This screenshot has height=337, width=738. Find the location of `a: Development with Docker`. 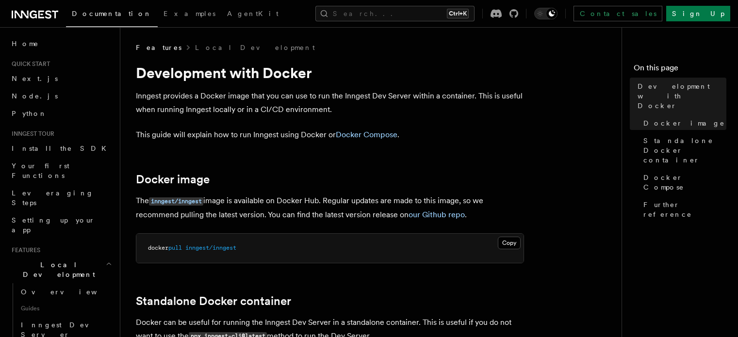

a: Development with Docker is located at coordinates (680, 96).